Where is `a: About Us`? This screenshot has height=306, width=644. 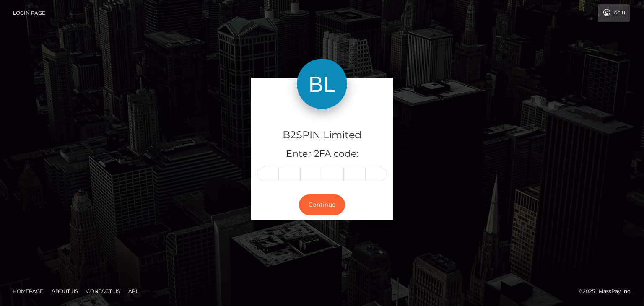
a: About Us is located at coordinates (64, 290).